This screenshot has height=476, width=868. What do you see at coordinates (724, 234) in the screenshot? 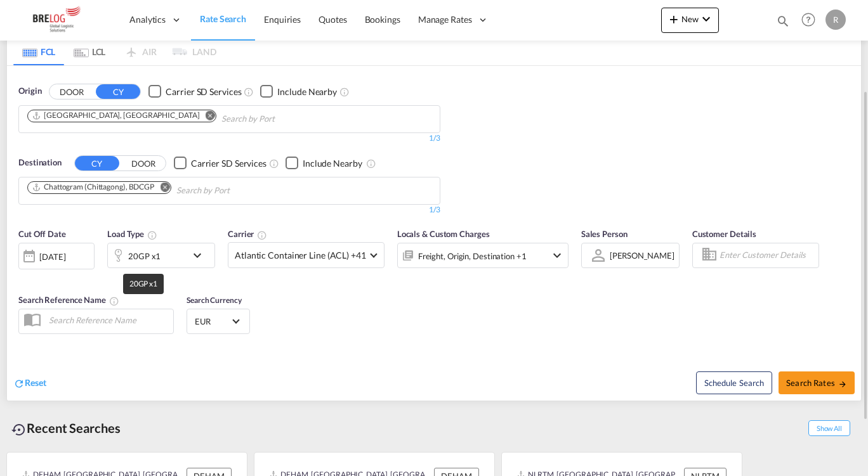
I see `span: Customer Details` at bounding box center [724, 234].